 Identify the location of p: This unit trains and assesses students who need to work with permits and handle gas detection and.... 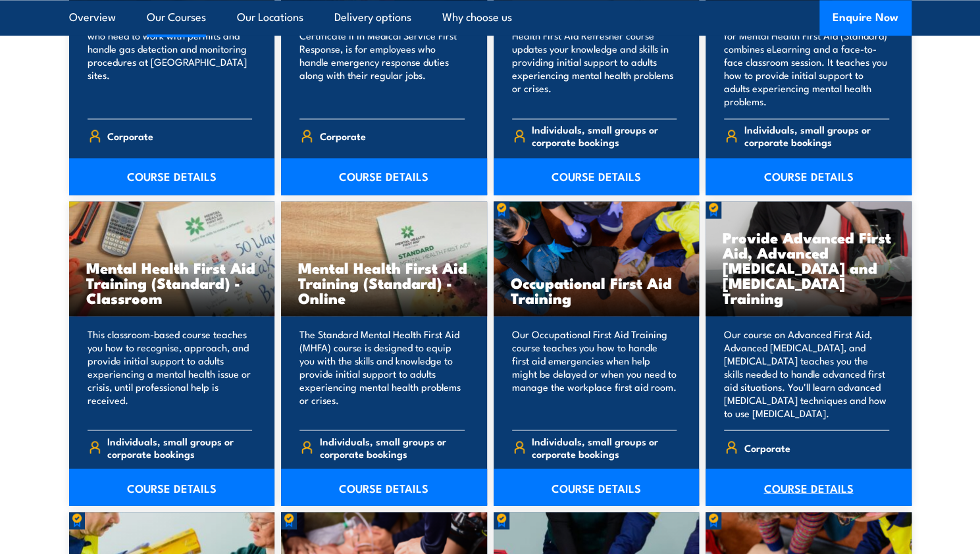
(170, 62).